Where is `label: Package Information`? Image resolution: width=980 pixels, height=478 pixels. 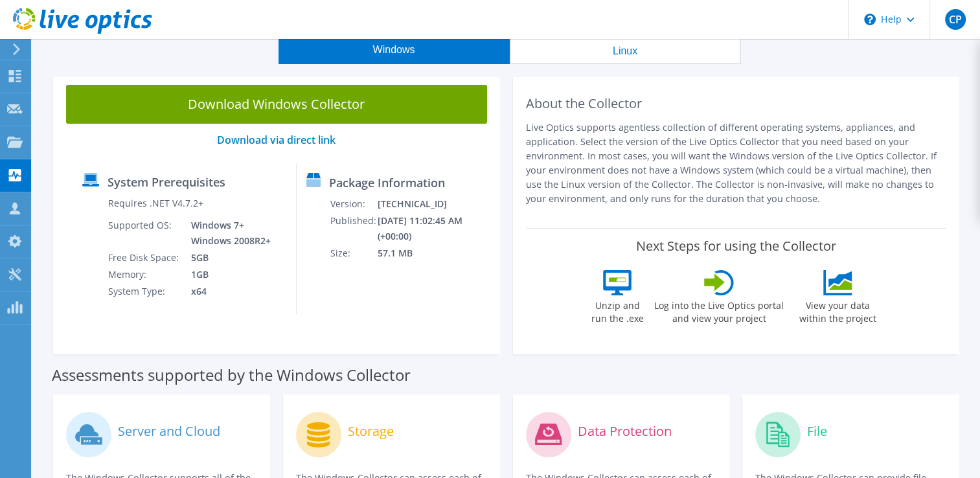
label: Package Information is located at coordinates (386, 183).